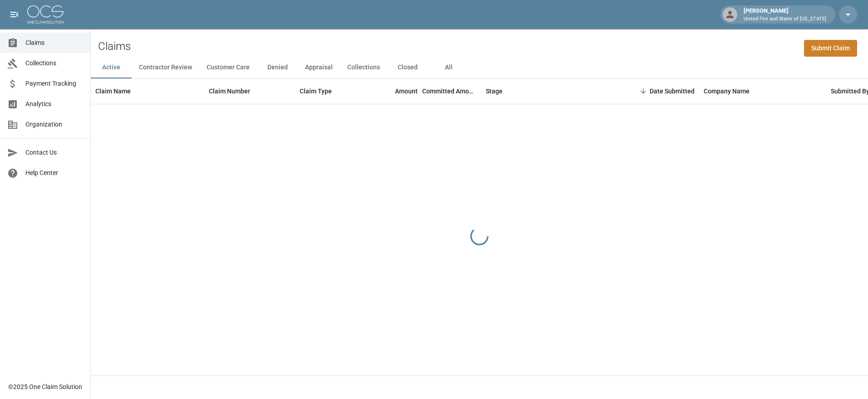  I want to click on span: Organization, so click(54, 124).